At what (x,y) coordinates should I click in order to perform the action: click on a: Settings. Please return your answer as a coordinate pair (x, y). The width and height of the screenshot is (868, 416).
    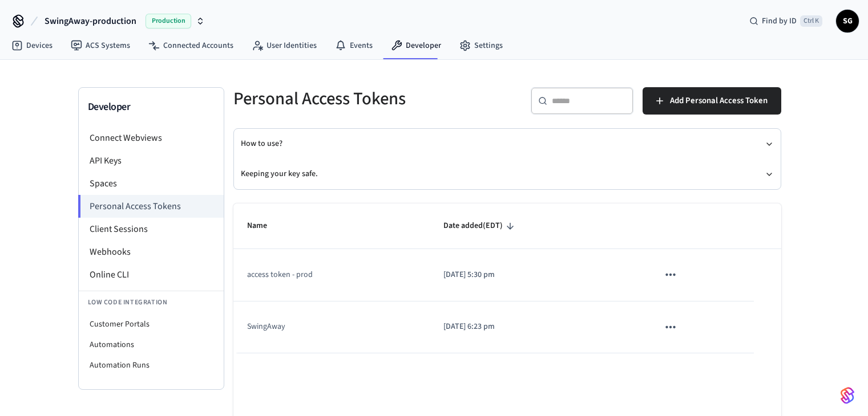
    Looking at the image, I should click on (481, 46).